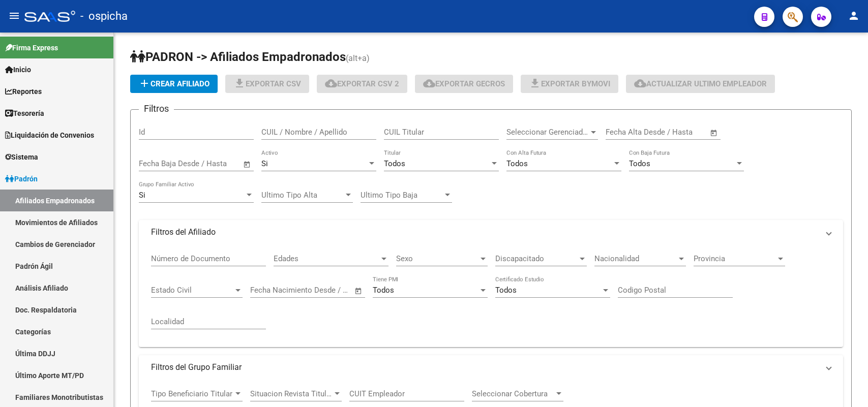 This screenshot has width=868, height=407. What do you see at coordinates (513, 394) in the screenshot?
I see `span: Seleccionar Cobertura` at bounding box center [513, 394].